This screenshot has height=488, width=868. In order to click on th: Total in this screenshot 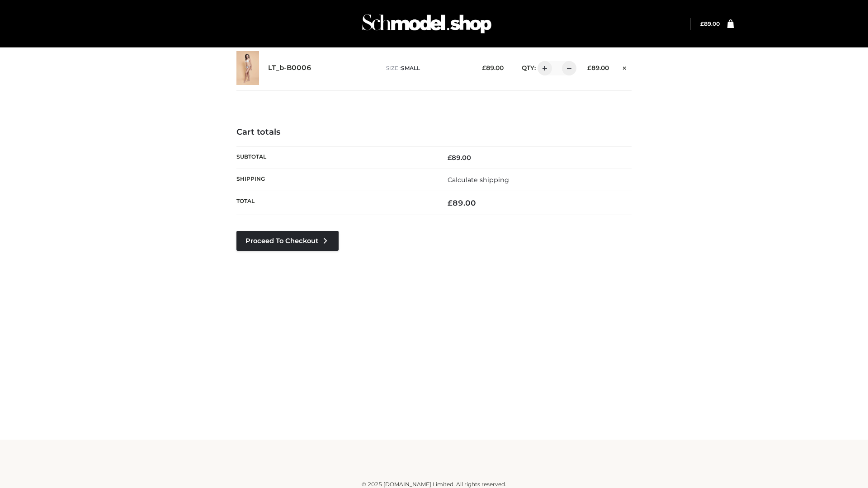, I will do `click(335, 203)`.